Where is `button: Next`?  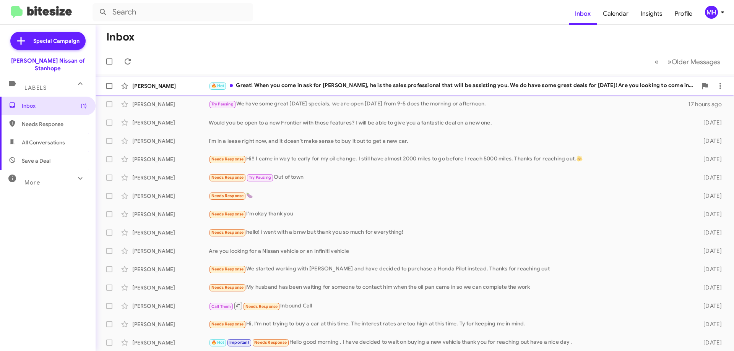 button: Next is located at coordinates (694, 62).